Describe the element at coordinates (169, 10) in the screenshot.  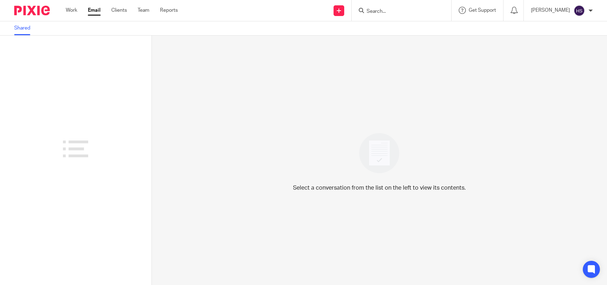
I see `a: Reports` at that location.